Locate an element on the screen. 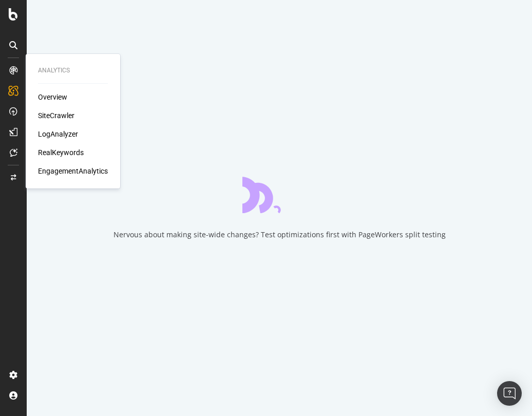 The width and height of the screenshot is (532, 416). div: LogAnalyzer is located at coordinates (58, 134).